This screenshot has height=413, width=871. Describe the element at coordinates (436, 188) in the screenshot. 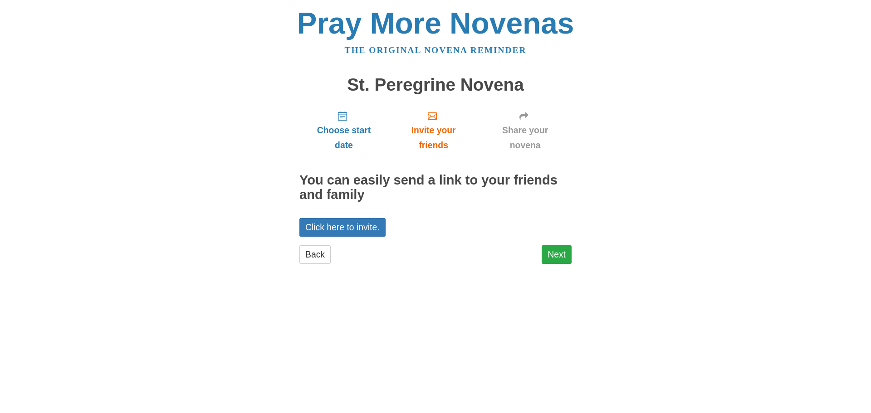

I see `h2: You can easily send a link to your friends and family` at that location.